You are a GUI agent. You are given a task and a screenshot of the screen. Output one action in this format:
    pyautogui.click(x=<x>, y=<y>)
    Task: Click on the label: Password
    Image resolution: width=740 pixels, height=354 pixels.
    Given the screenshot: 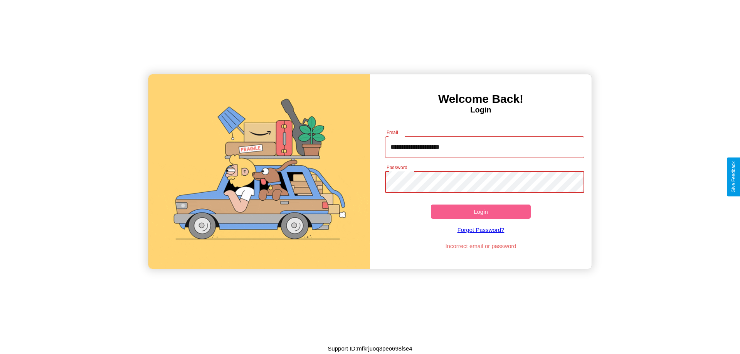 What is the action you would take?
    pyautogui.click(x=397, y=167)
    